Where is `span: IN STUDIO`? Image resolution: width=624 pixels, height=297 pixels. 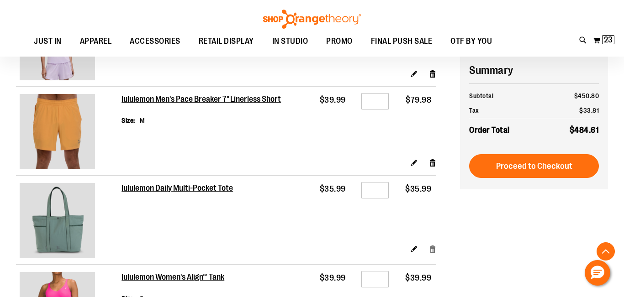 span: IN STUDIO is located at coordinates (290, 41).